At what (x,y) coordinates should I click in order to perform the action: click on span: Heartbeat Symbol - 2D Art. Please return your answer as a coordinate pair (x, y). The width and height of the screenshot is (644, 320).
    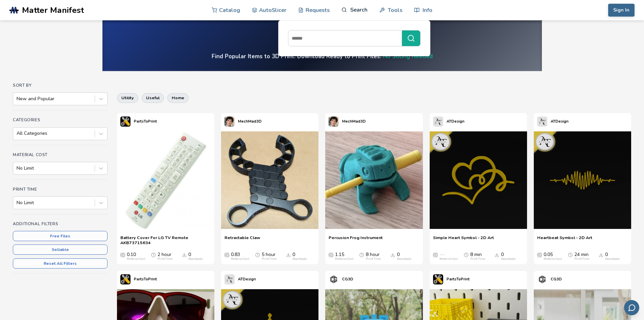
    Looking at the image, I should click on (564, 240).